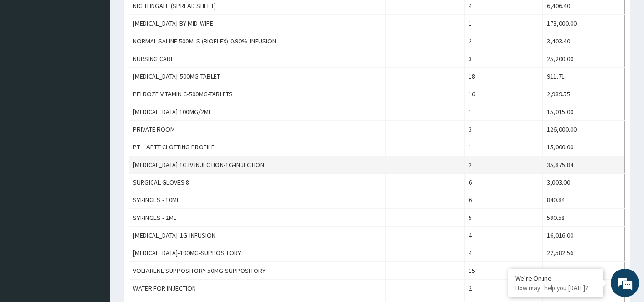 The image size is (644, 302). I want to click on img: d_794563401_company_1708531726252_794563401, so click(28, 60).